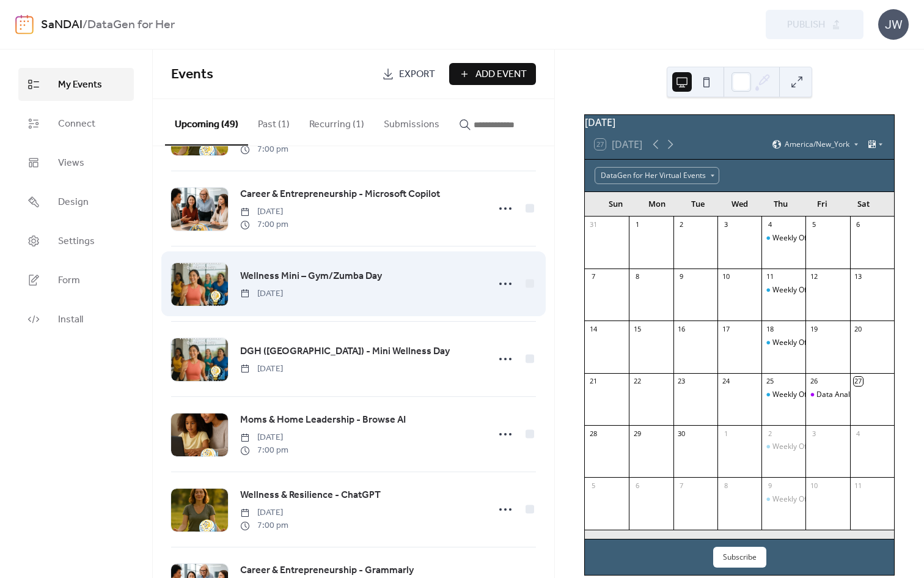  What do you see at coordinates (781, 204) in the screenshot?
I see `div: Thu` at bounding box center [781, 204].